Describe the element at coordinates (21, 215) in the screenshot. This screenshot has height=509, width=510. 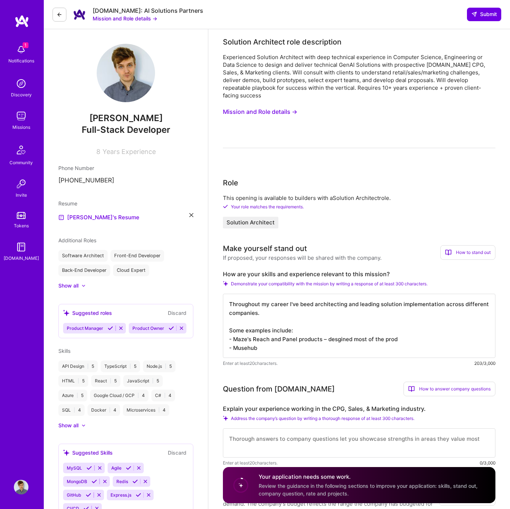
I see `img: tokens` at that location.